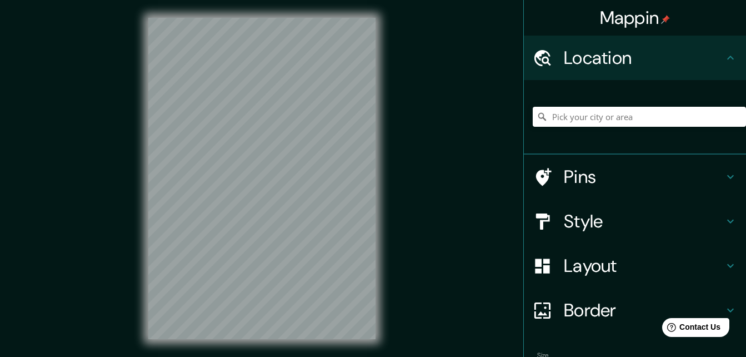 The image size is (746, 357). What do you see at coordinates (644, 265) in the screenshot?
I see `h4: Layout` at bounding box center [644, 265].